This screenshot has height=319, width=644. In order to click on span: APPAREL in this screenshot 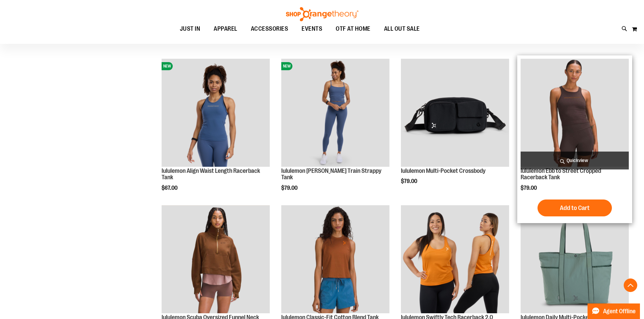, I will do `click(225, 29)`.